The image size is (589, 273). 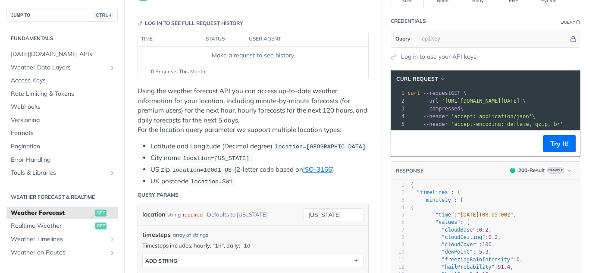 I want to click on a: Webhooks, so click(x=62, y=107).